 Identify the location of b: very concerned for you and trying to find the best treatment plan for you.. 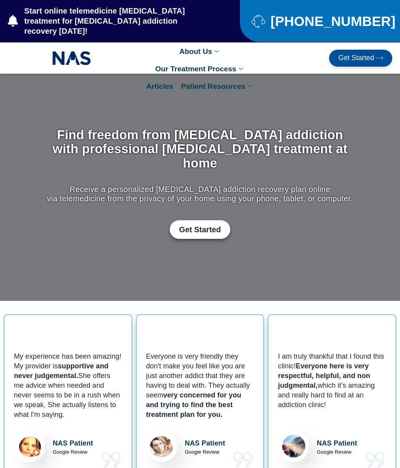
(194, 405).